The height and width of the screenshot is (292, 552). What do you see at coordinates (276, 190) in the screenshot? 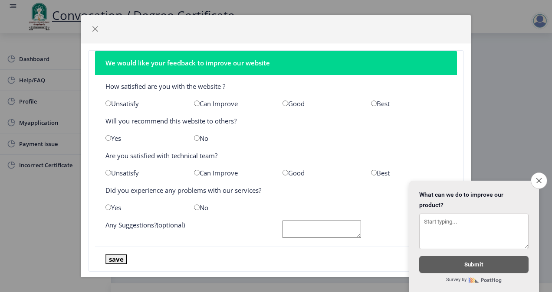
I see `div: Did you experience any problems with our services?` at bounding box center [276, 190].